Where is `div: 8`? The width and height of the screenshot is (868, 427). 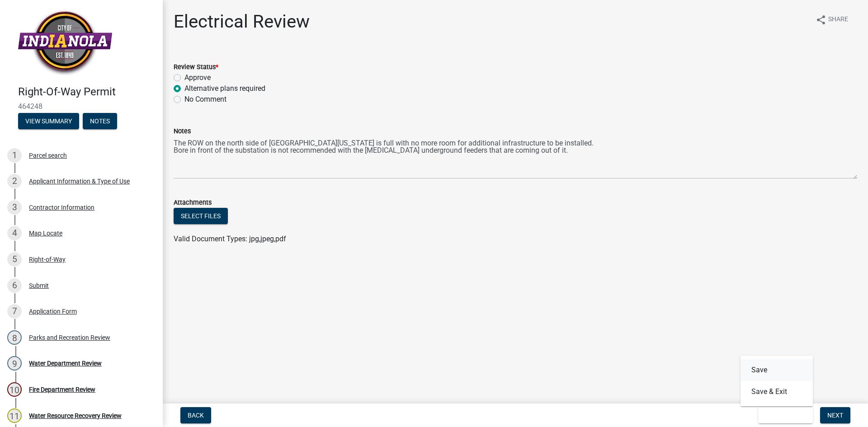 div: 8 is located at coordinates (14, 338).